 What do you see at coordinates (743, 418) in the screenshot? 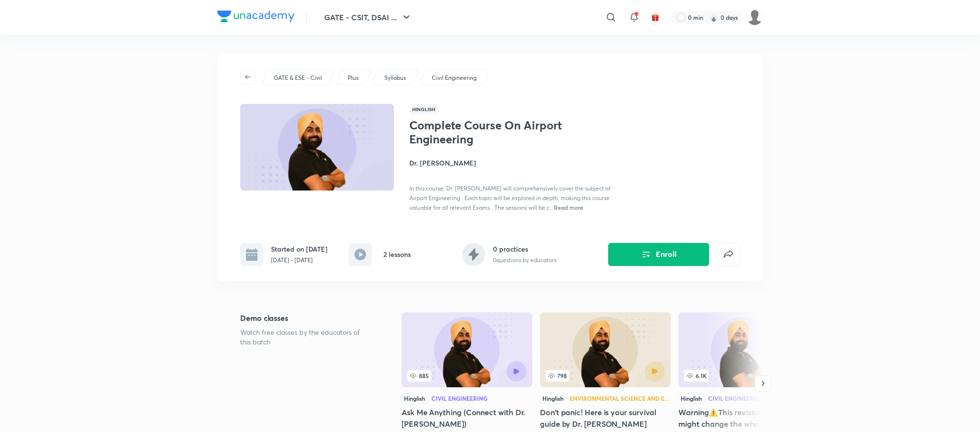
I see `h5: Warning⚠️This revision method might change the whole game🎯` at bounding box center [743, 418].